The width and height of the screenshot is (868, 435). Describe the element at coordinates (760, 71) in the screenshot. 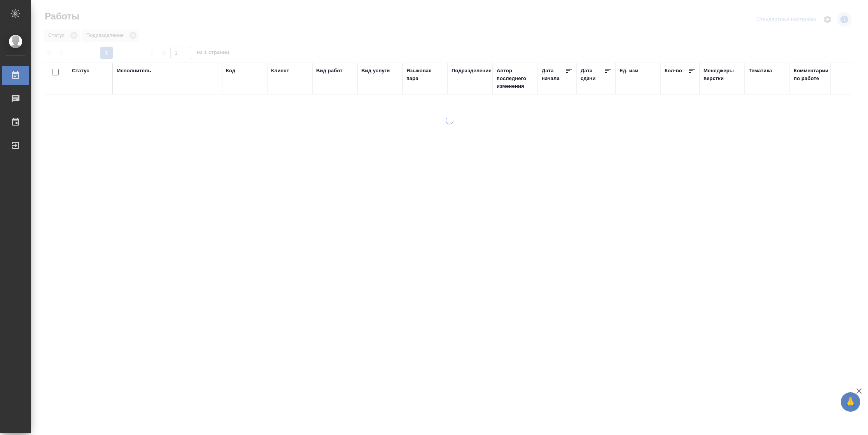

I see `div: Тематика` at that location.